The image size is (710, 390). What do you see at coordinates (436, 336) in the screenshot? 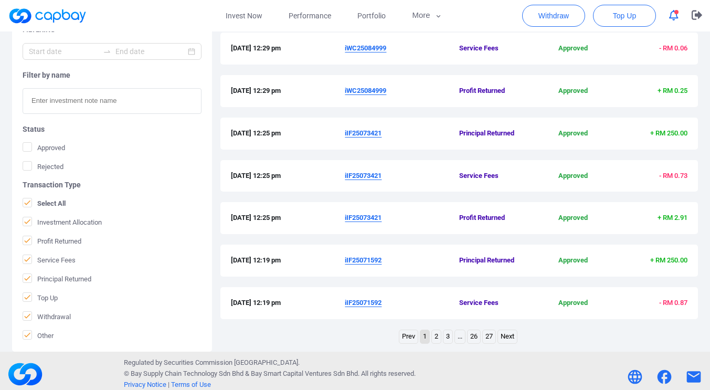
I see `a: Page 2` at bounding box center [436, 336].